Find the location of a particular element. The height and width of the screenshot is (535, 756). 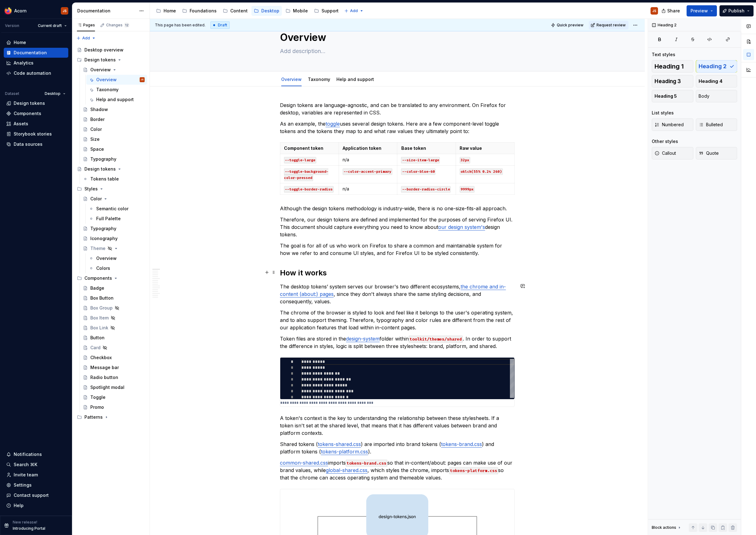

code: 9999px is located at coordinates (467, 189).